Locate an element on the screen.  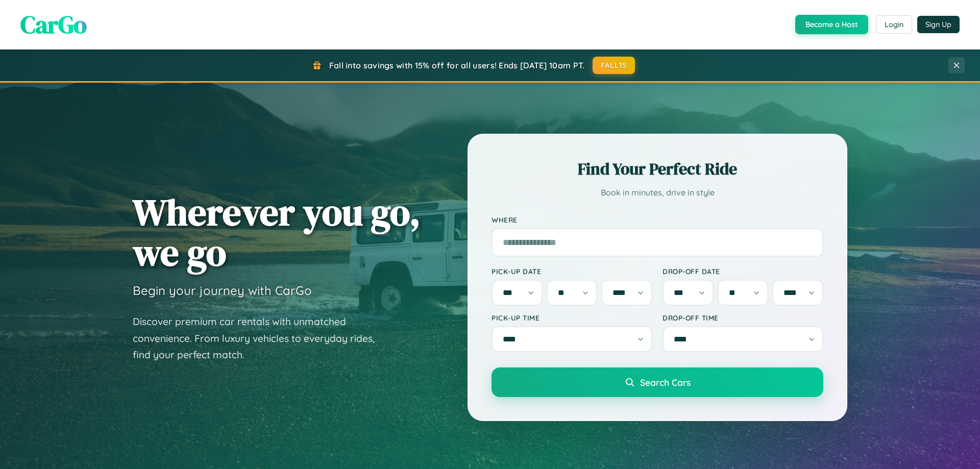
label: Pick-up Time is located at coordinates (572, 317).